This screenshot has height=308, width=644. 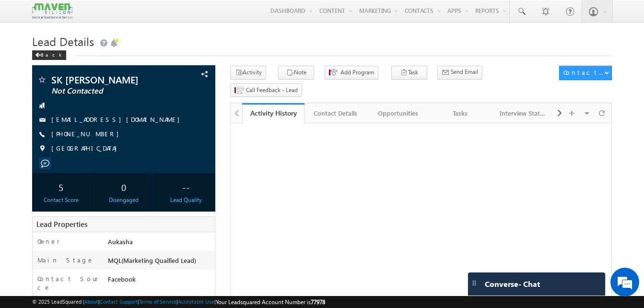 I want to click on div: Back, so click(x=49, y=55).